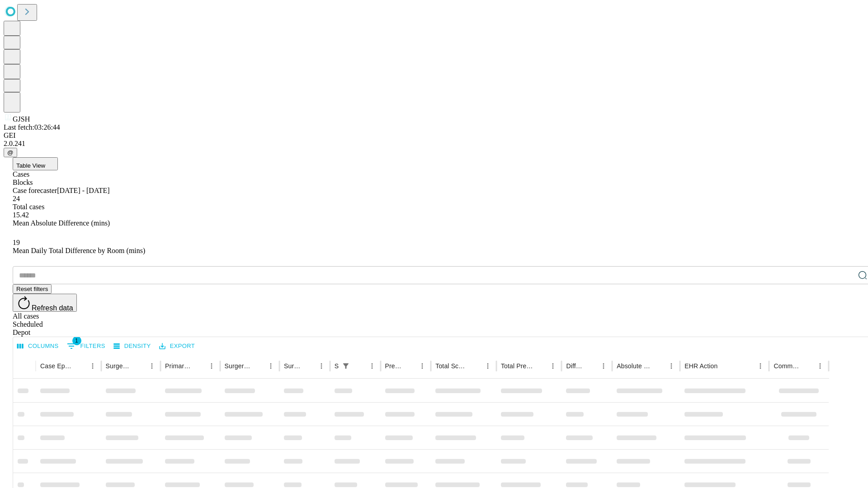  Describe the element at coordinates (16, 198) in the screenshot. I see `span: 24` at that location.